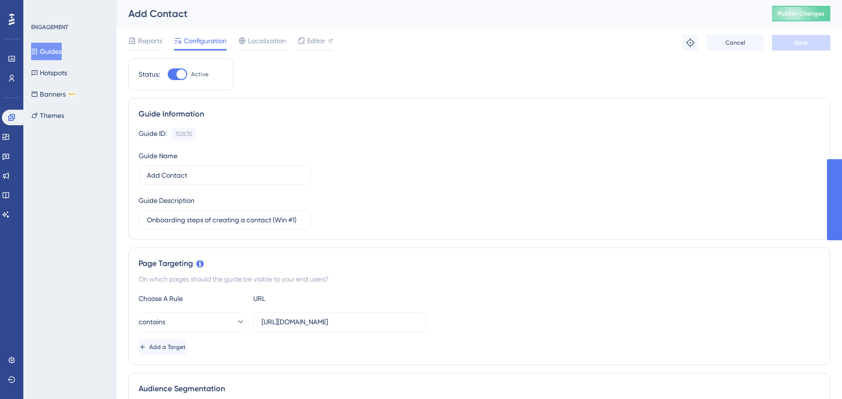  I want to click on input: yourwebsite.com/path, so click(340, 322).